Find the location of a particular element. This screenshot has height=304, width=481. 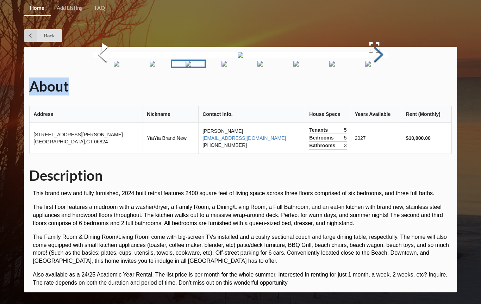

th: Years Available is located at coordinates (376, 114).